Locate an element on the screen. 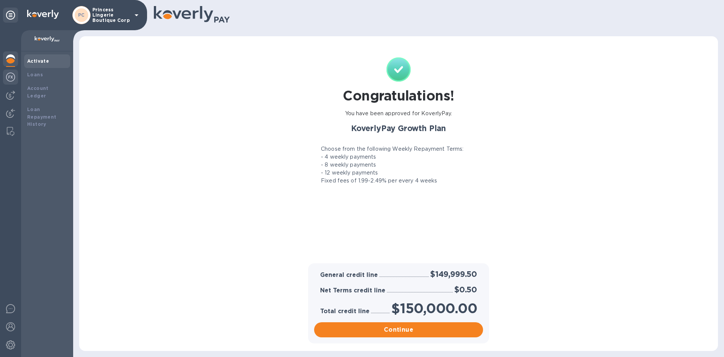  h2: $0.50 is located at coordinates (466, 289).